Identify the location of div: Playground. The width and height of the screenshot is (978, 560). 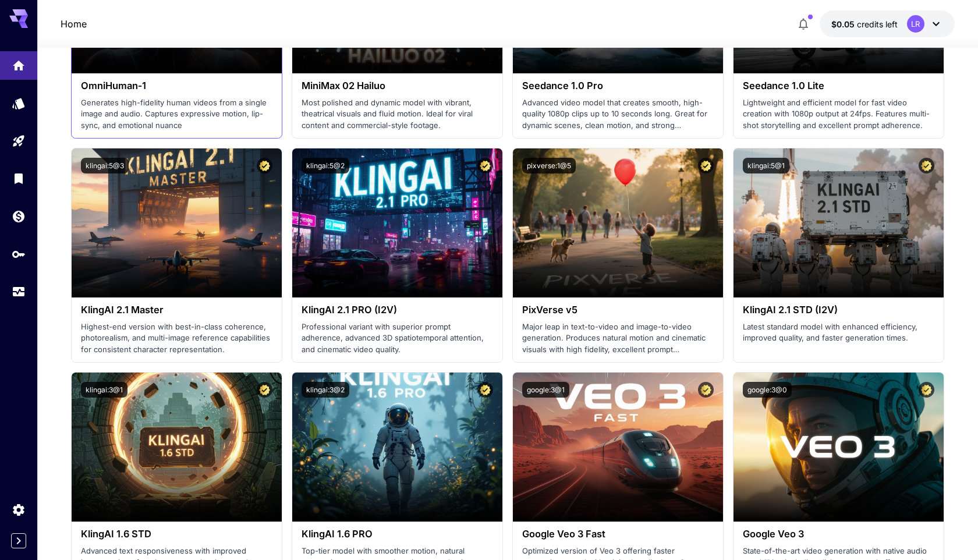
(19, 141).